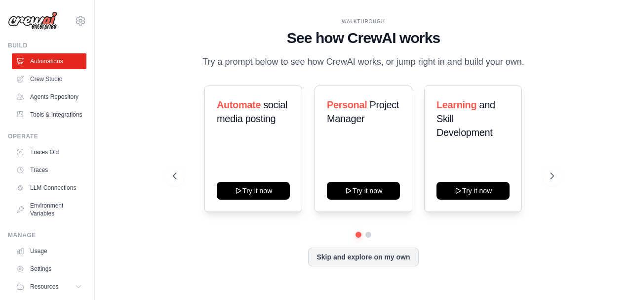  What do you see at coordinates (49, 152) in the screenshot?
I see `a: Traces Old` at bounding box center [49, 152].